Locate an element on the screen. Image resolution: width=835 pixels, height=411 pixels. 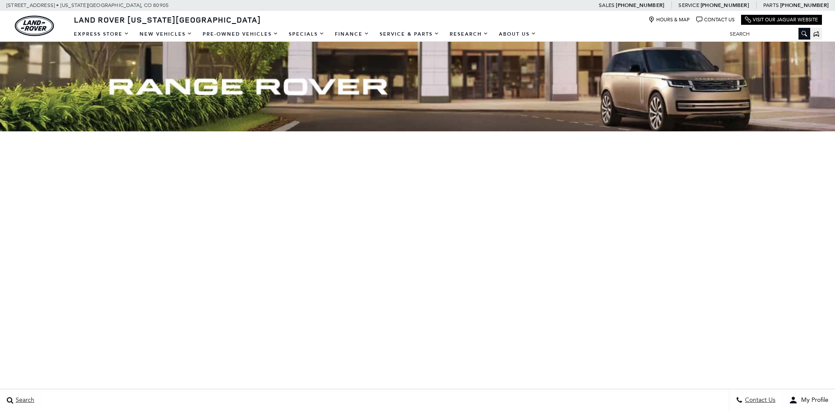
a: New Vehicles is located at coordinates (166, 34).